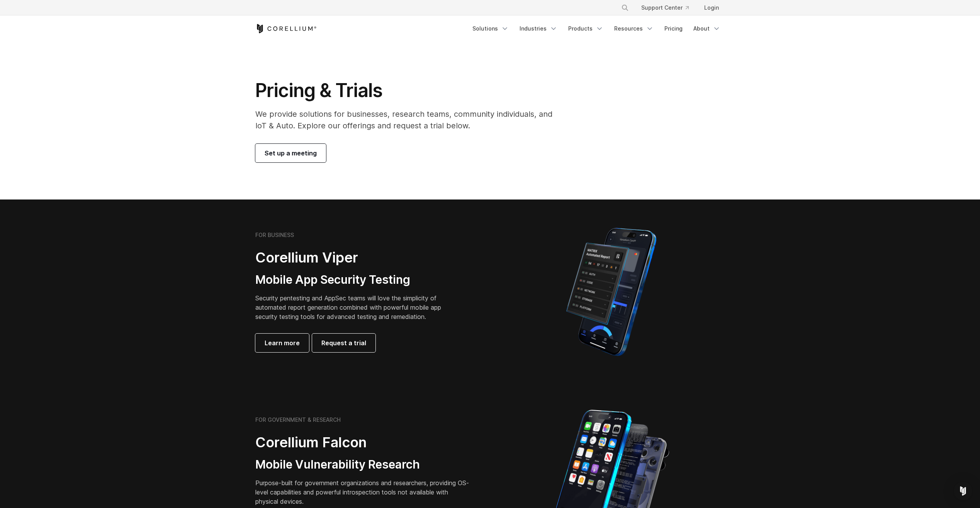  What do you see at coordinates (712, 8) in the screenshot?
I see `a: Login` at bounding box center [712, 8].